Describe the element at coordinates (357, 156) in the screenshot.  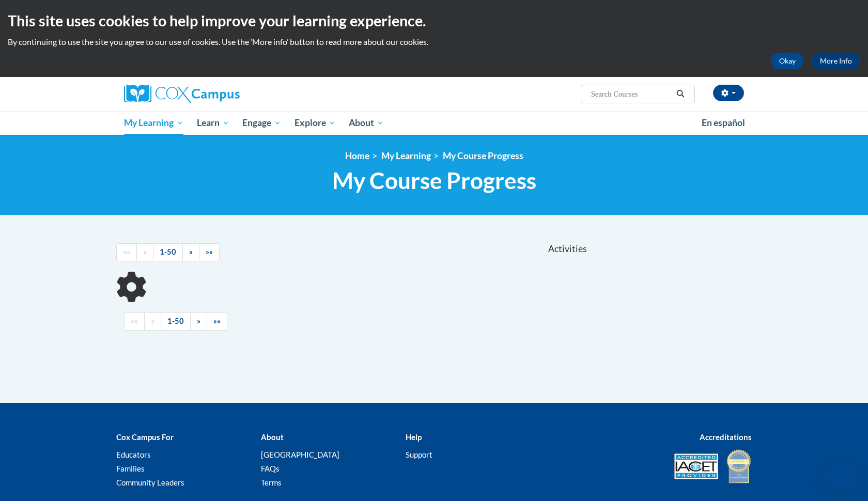
I see `a: Home` at that location.